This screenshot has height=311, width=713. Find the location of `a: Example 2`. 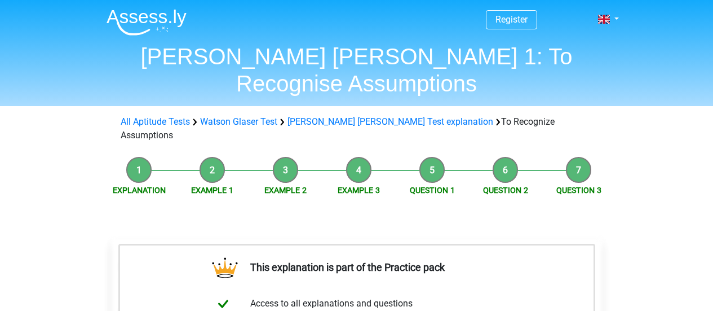

a: Example 2 is located at coordinates (285, 190).